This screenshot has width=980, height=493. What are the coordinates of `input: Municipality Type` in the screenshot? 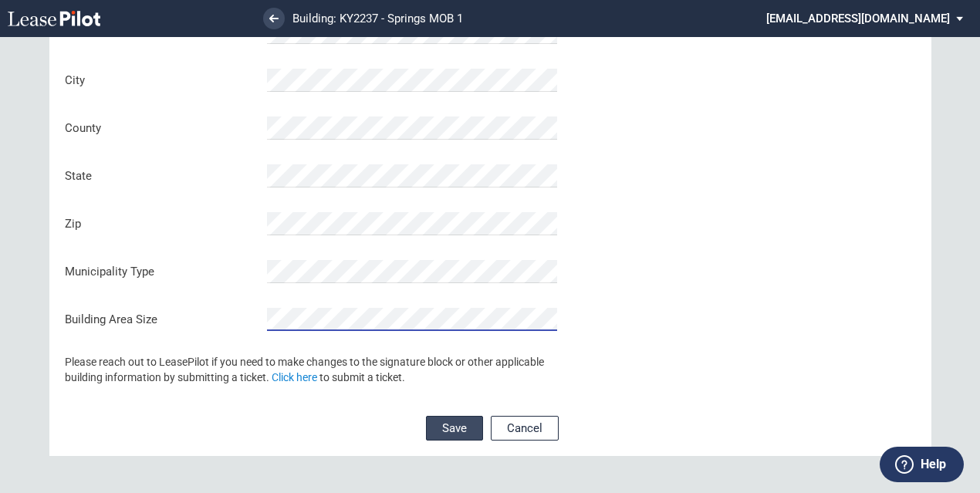 It's located at (412, 271).